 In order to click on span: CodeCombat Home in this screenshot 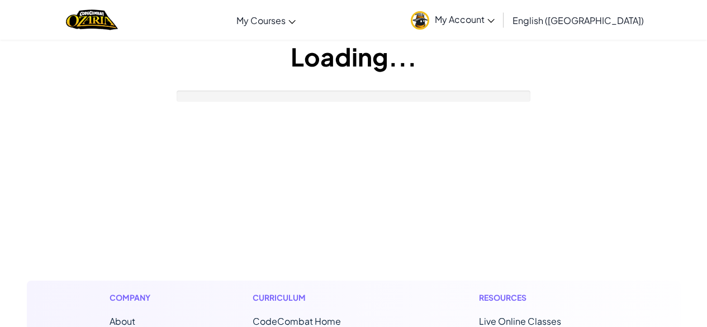, I will do `click(297, 321)`.